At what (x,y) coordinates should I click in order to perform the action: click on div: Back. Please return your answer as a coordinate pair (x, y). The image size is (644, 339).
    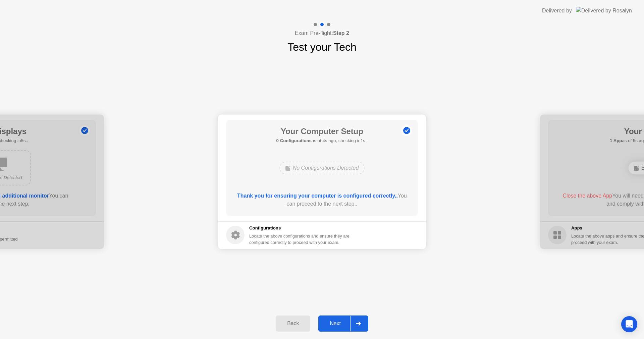
    Looking at the image, I should click on (293, 323).